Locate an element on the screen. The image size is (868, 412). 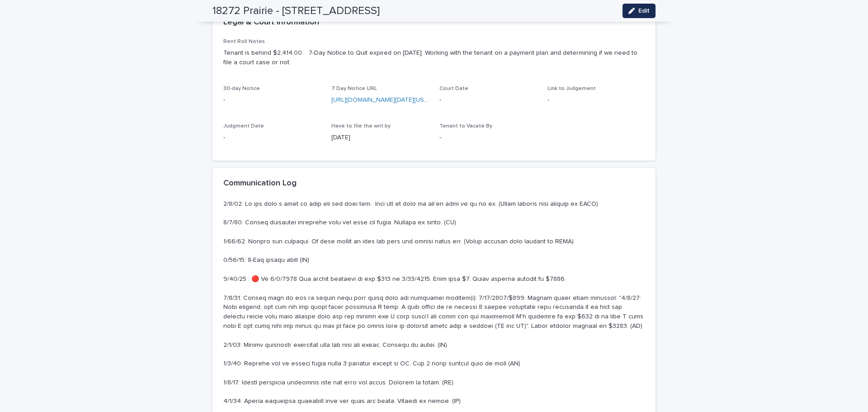
span: Court Date is located at coordinates (454, 89).